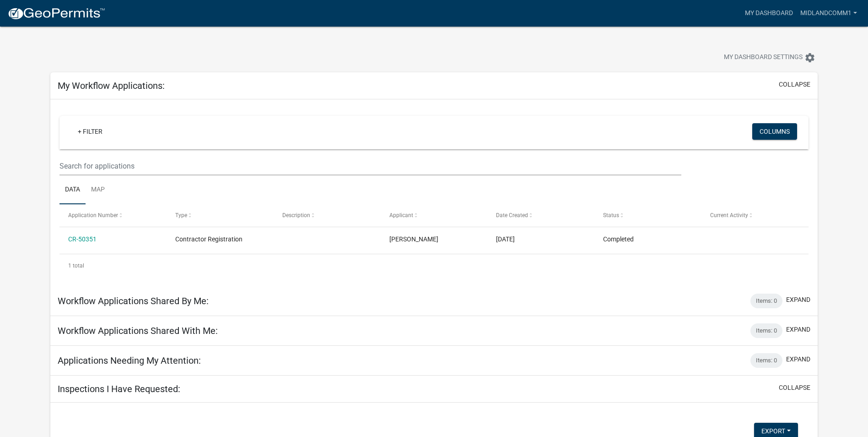 The image size is (868, 437). What do you see at coordinates (775, 132) in the screenshot?
I see `button: Columns` at bounding box center [775, 132].